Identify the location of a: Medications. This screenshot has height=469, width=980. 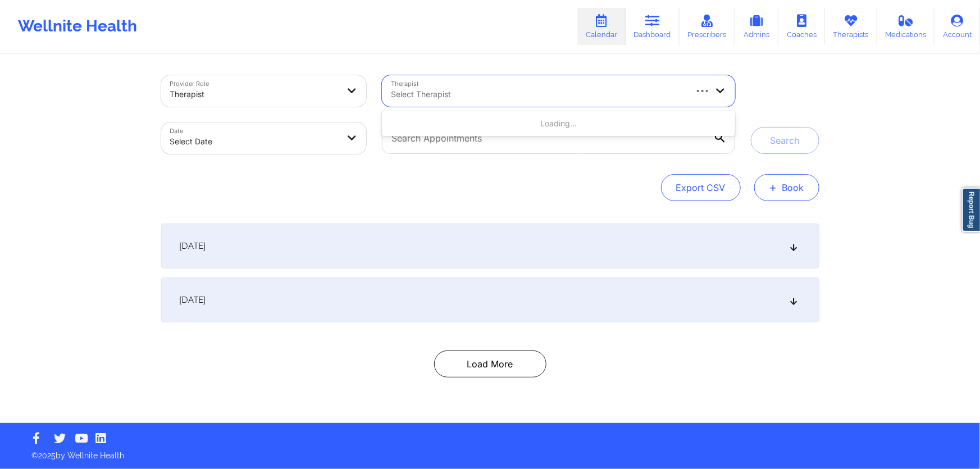
(905, 27).